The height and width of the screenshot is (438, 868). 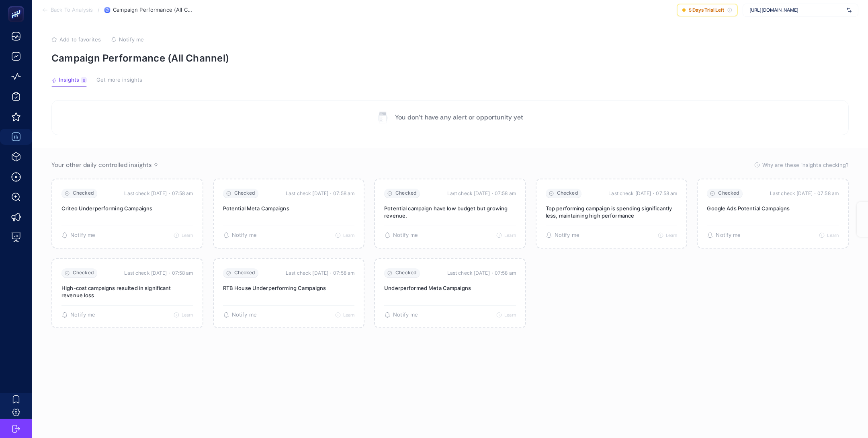 What do you see at coordinates (76, 39) in the screenshot?
I see `button: Add to favorites` at bounding box center [76, 39].